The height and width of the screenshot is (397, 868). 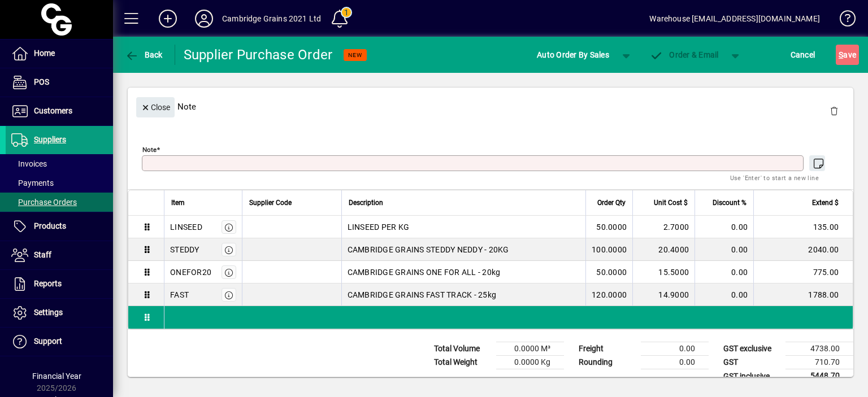 I want to click on a: Customers, so click(x=59, y=111).